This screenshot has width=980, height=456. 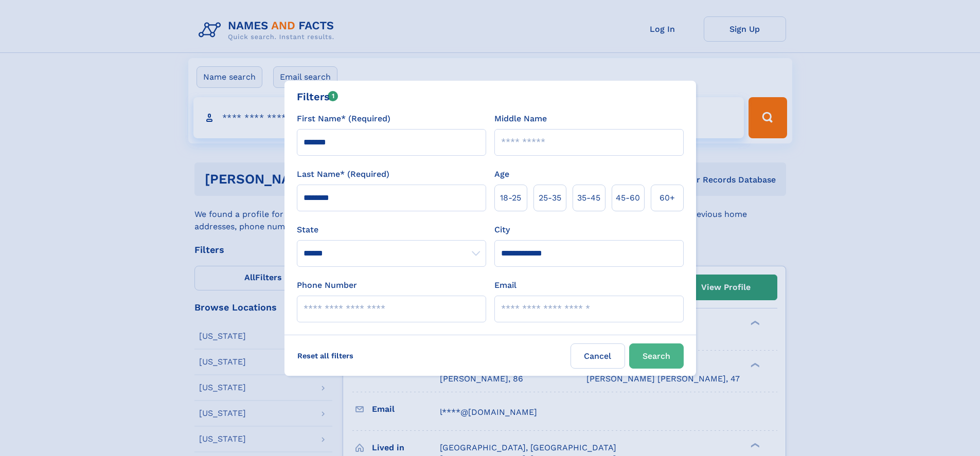 I want to click on span: 35‑45, so click(x=589, y=198).